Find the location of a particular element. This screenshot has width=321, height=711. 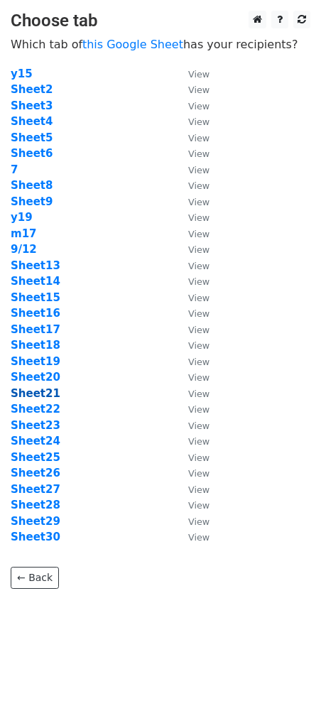

strong: Sheet30 is located at coordinates (36, 537).